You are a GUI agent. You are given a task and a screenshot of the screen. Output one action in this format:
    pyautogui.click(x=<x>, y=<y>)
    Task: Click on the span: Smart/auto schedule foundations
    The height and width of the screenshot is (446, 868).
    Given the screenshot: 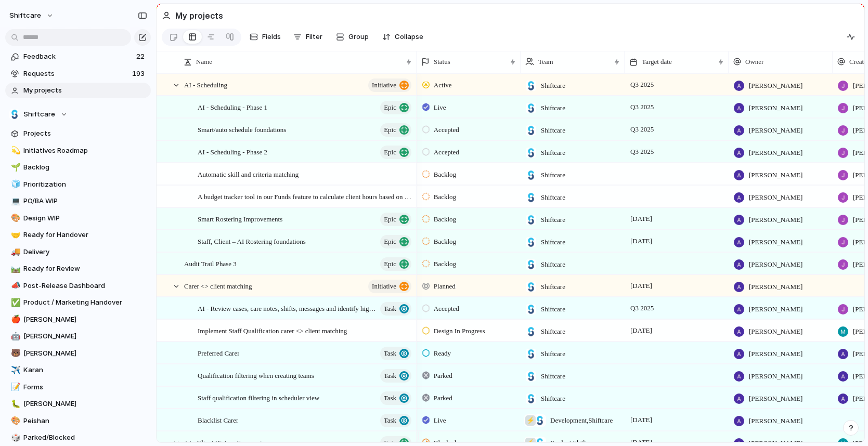 What is the action you would take?
    pyautogui.click(x=242, y=129)
    